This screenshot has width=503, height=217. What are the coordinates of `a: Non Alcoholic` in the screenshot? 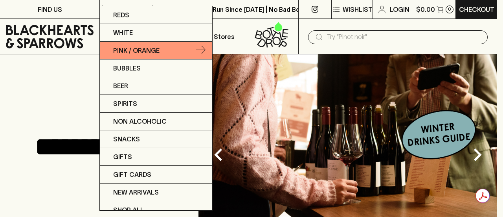 It's located at (156, 121).